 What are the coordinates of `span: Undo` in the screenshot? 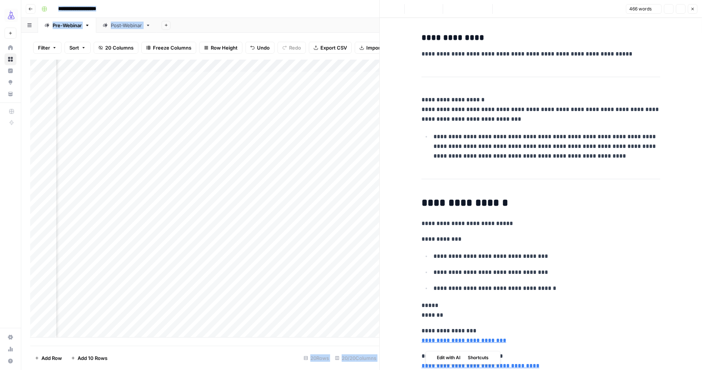 It's located at (263, 48).